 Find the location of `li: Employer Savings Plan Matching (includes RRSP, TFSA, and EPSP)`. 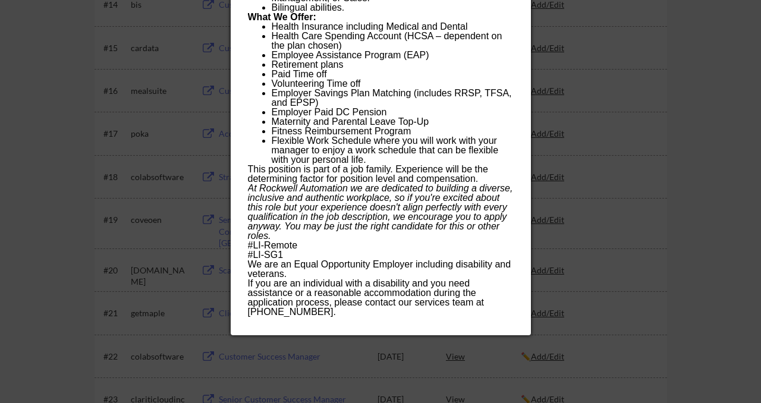

li: Employer Savings Plan Matching (includes RRSP, TFSA, and EPSP) is located at coordinates (392, 98).